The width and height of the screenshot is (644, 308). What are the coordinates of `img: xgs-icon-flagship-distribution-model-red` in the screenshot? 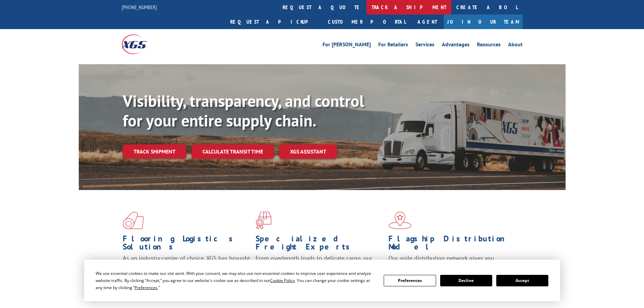 It's located at (400, 220).